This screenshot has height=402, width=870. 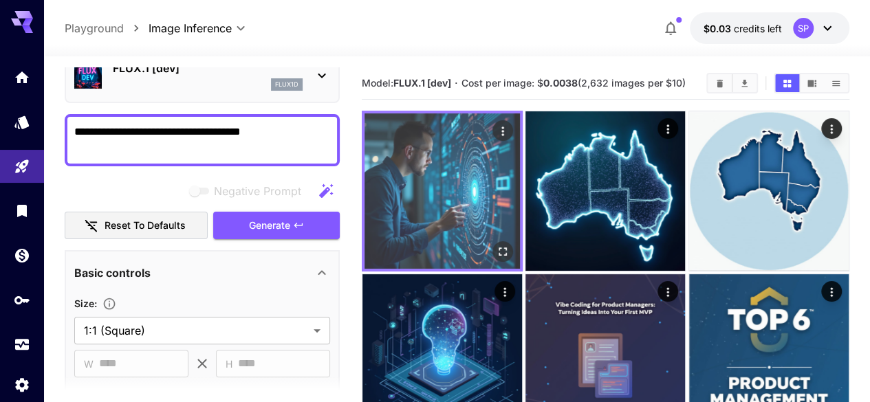 What do you see at coordinates (787, 83) in the screenshot?
I see `button: Show images in grid view` at bounding box center [787, 83].